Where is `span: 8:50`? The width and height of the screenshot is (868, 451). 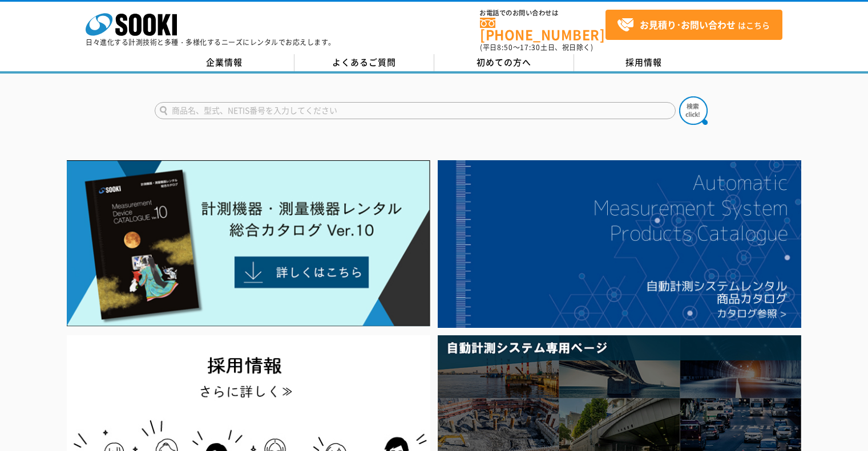 span: 8:50 is located at coordinates (505, 47).